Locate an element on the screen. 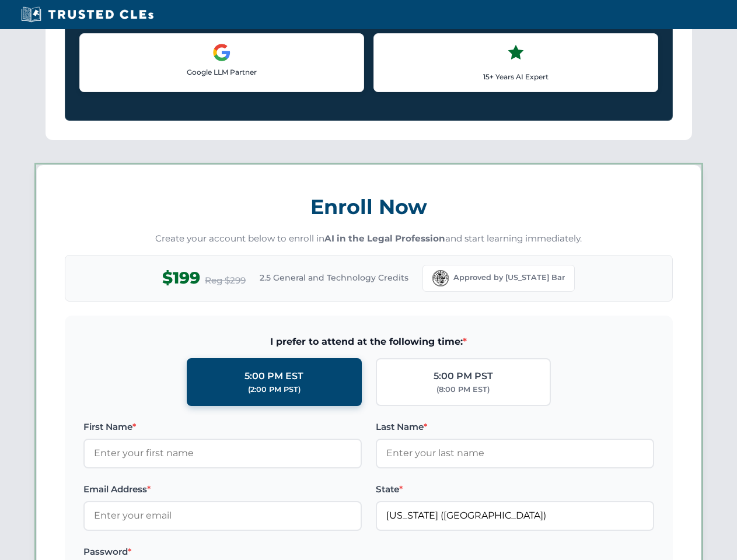  p: Google LLM Partner is located at coordinates (221, 71).